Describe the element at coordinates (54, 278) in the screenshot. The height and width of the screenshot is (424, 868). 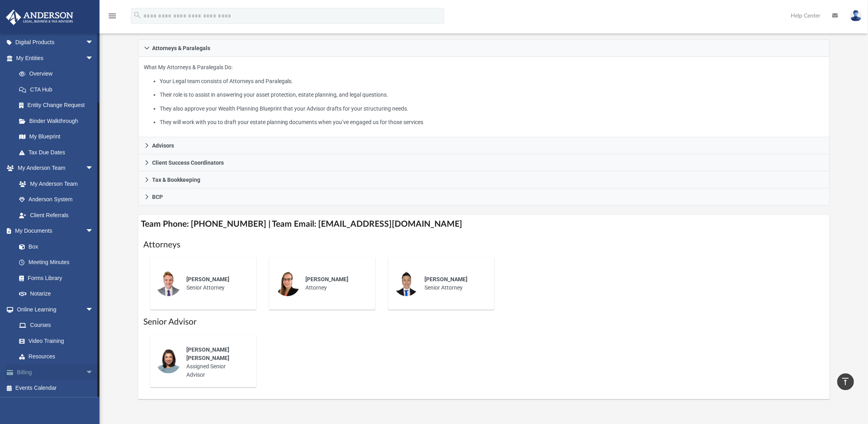
I see `a: Forms Library` at that location.